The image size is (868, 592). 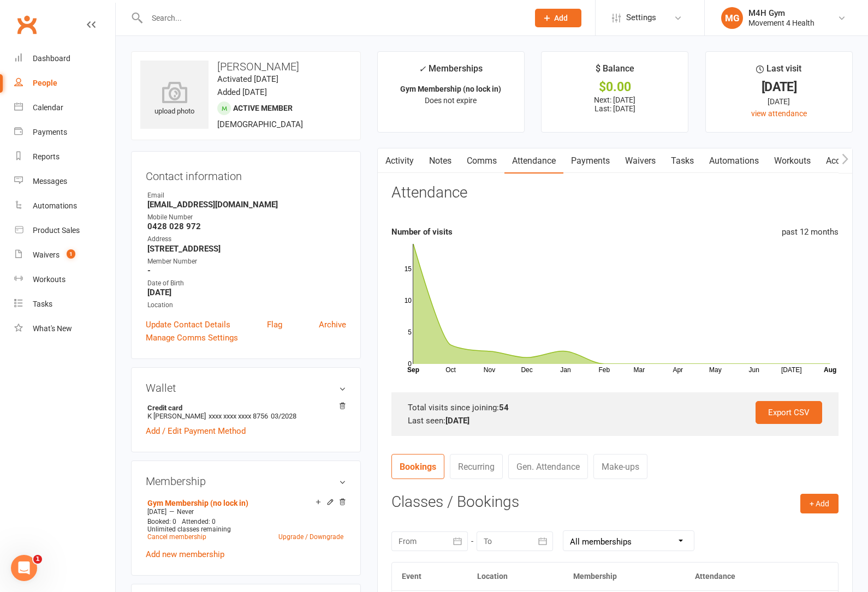 What do you see at coordinates (64, 329) in the screenshot?
I see `a: What's New` at bounding box center [64, 329].